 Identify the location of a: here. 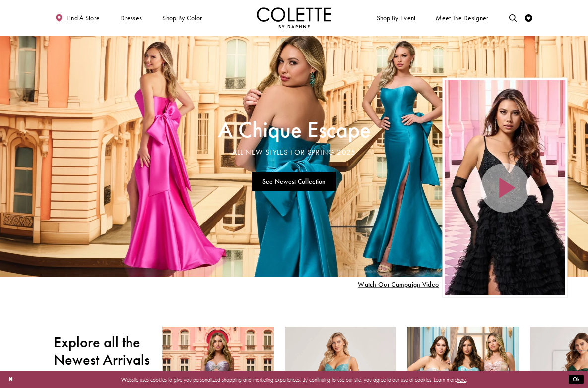
(462, 379).